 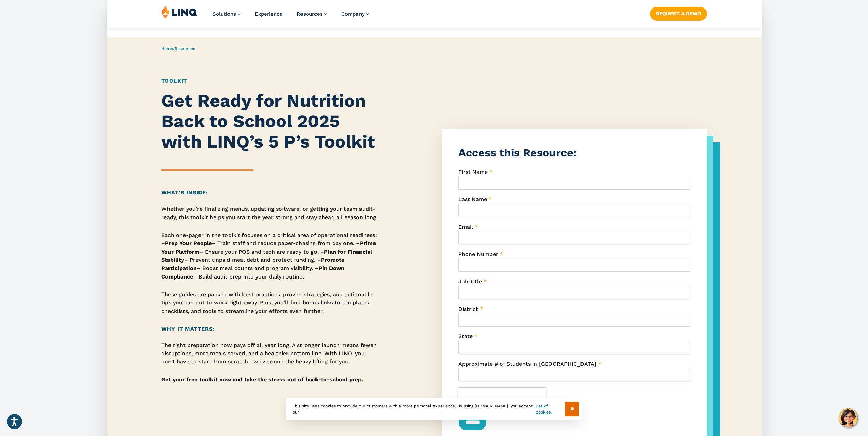 What do you see at coordinates (550, 409) in the screenshot?
I see `a: use of cookies.` at bounding box center [550, 409].